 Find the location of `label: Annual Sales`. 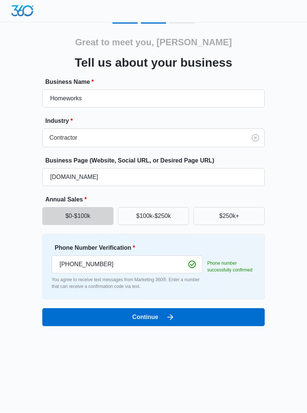

label: Annual Sales is located at coordinates (157, 200).